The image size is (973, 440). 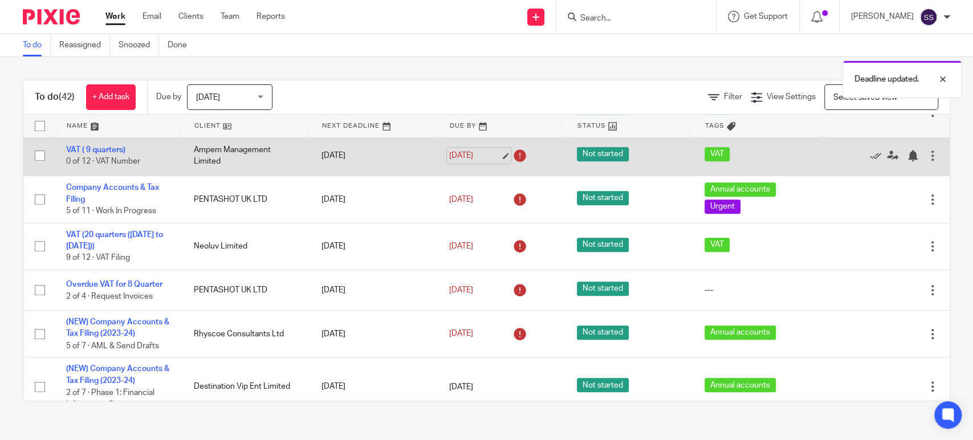 I want to click on span: 5 of 11 · Work In Progress, so click(x=111, y=211).